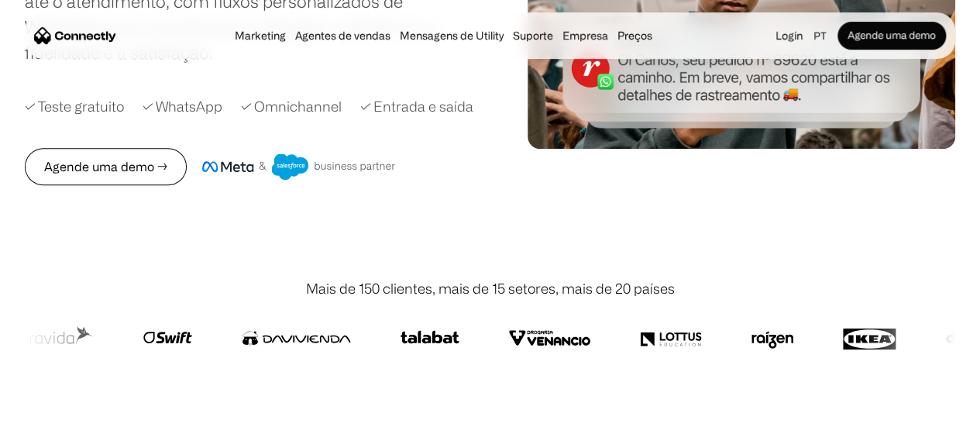 This screenshot has width=980, height=427. I want to click on div: ✓ Entrada e saída, so click(417, 106).